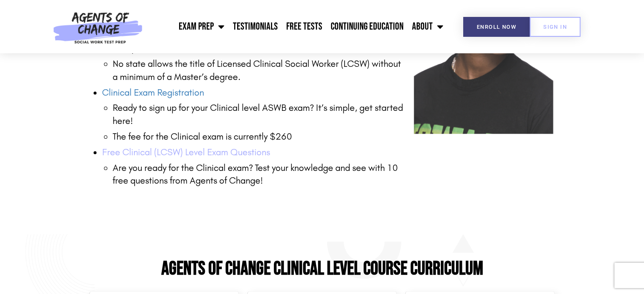 The width and height of the screenshot is (644, 294). Describe the element at coordinates (304, 27) in the screenshot. I see `a: Free Tests` at that location.